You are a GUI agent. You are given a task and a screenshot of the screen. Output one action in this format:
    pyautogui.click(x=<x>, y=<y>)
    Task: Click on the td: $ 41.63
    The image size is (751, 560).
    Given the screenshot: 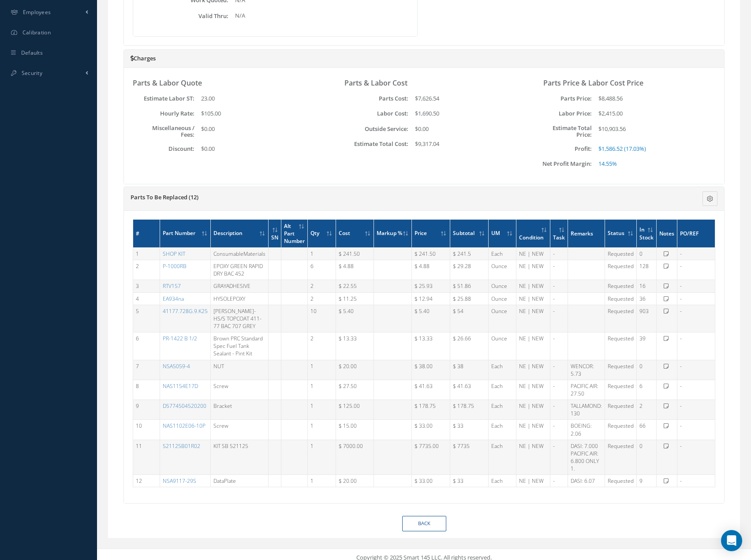 What is the action you would take?
    pyautogui.click(x=430, y=389)
    